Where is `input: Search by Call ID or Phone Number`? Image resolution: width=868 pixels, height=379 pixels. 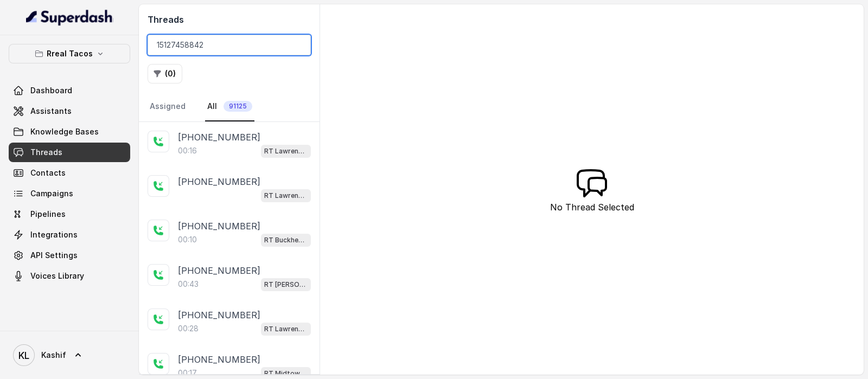
input: Search by Call ID or Phone Number is located at coordinates (229, 45).